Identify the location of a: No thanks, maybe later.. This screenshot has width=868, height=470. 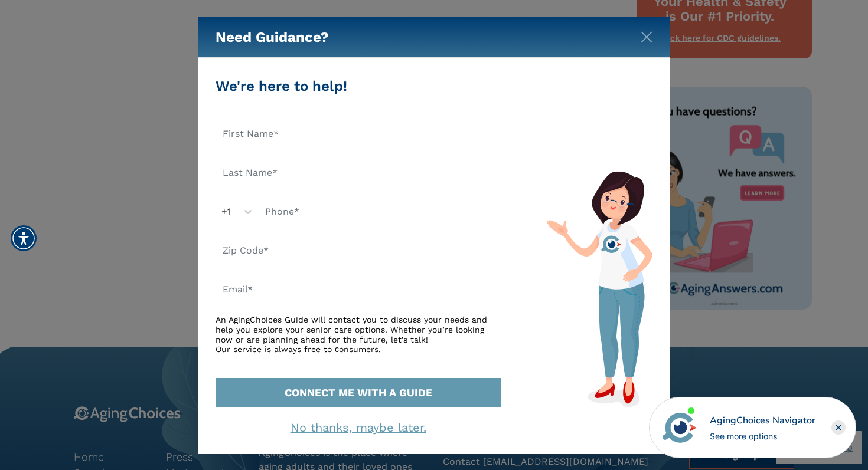
(358, 428).